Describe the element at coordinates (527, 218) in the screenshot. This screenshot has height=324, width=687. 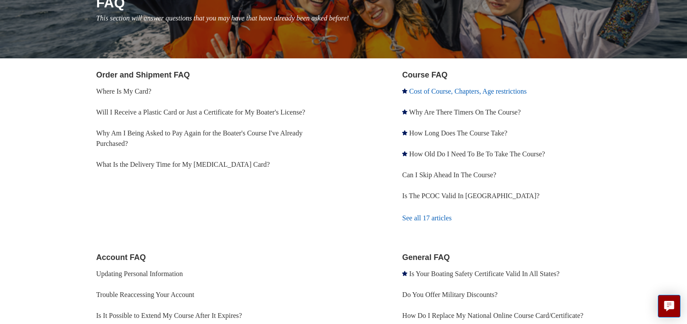
I see `a: See all 17 articles` at that location.